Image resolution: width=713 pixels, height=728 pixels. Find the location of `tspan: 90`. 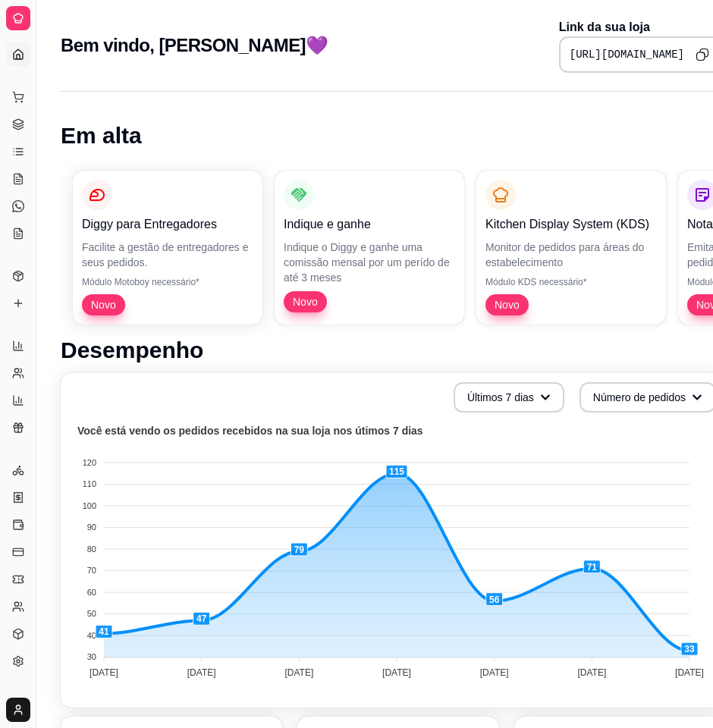

tspan: 90 is located at coordinates (92, 527).